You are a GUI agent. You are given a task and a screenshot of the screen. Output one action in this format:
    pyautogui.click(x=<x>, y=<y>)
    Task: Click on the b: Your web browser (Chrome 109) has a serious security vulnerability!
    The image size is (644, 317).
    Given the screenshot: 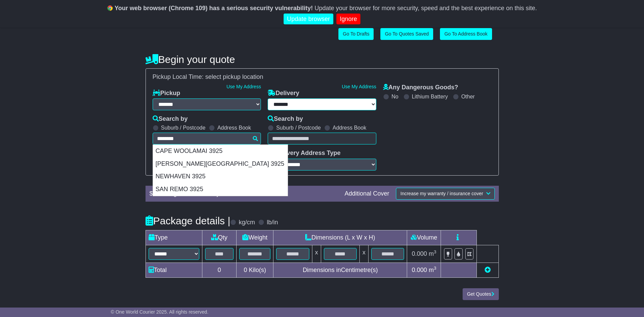 What is the action you would take?
    pyautogui.click(x=214, y=8)
    